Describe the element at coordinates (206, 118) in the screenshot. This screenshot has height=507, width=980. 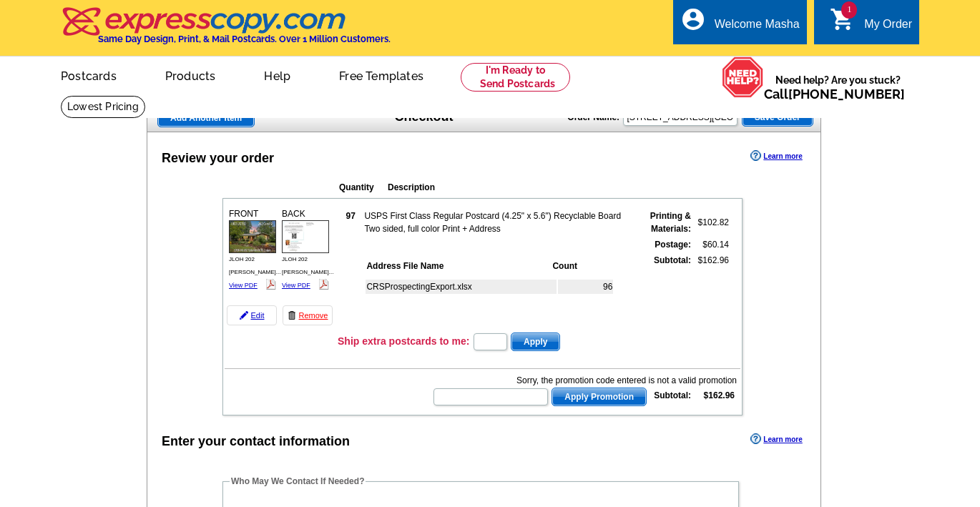
I see `span: Add Another Item` at that location.